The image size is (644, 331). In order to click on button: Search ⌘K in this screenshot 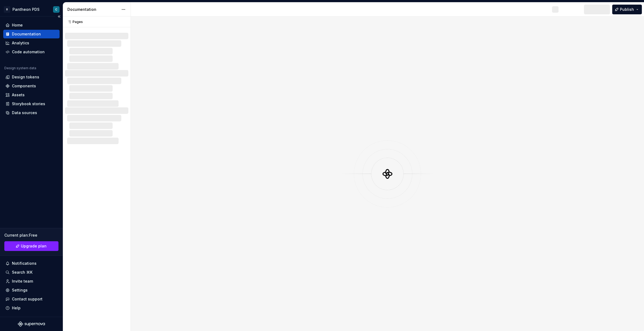, I will do `click(31, 272)`.